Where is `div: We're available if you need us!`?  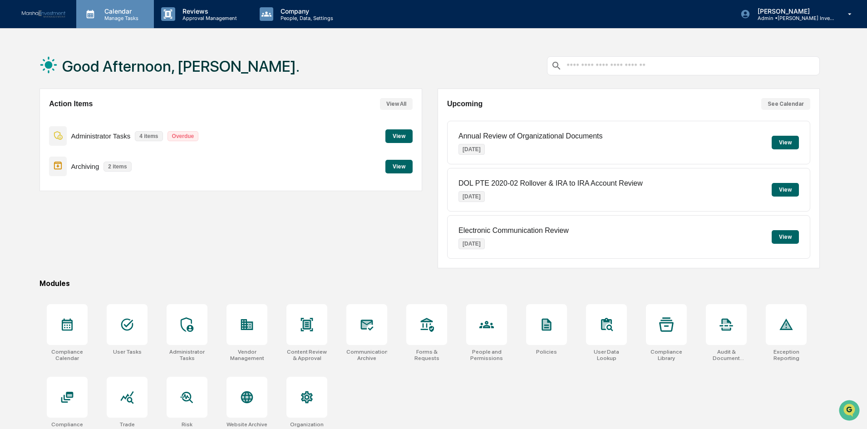
div: We're available if you need us! is located at coordinates (73, 82).